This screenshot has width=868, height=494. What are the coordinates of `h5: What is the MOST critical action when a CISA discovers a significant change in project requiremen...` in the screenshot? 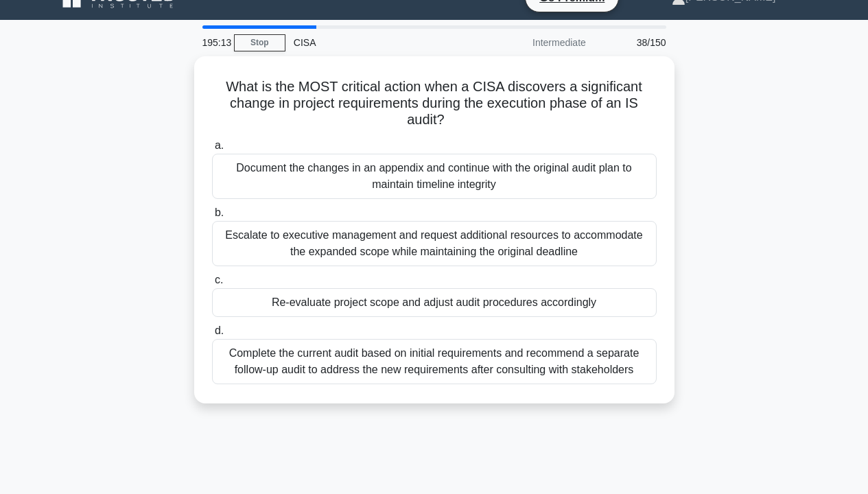 It's located at (434, 103).